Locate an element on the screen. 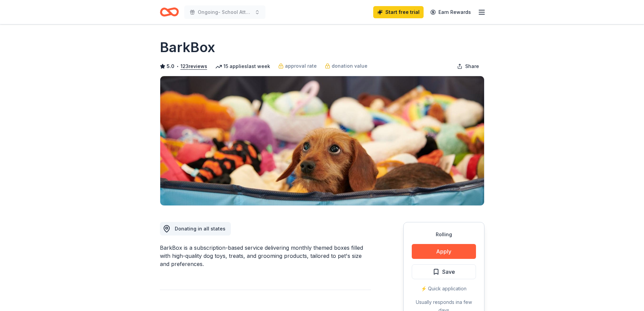  a: Home is located at coordinates (169, 12).